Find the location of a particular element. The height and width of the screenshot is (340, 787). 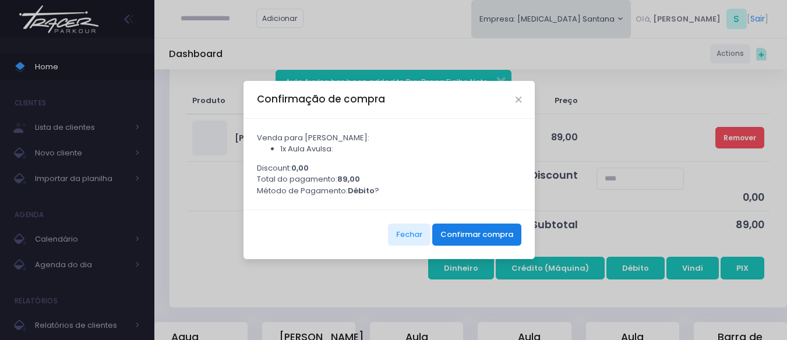

strong: 0,00 is located at coordinates (300, 168).